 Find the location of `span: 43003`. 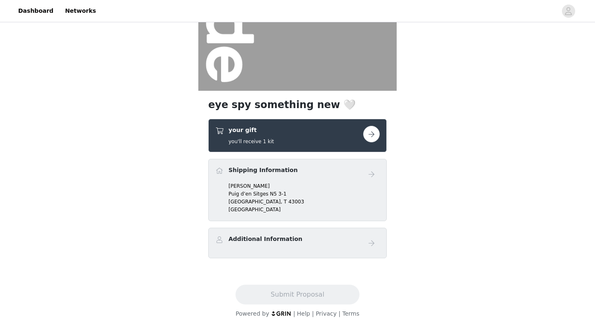

span: 43003 is located at coordinates (296, 202).